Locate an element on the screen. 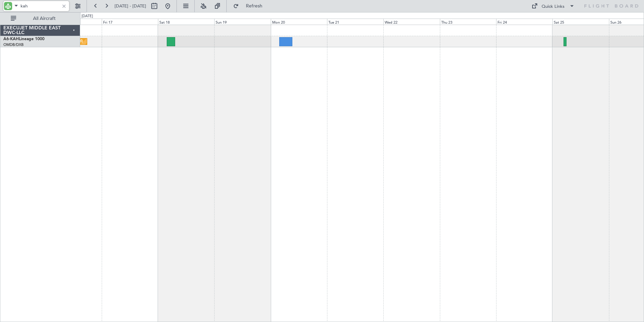 The height and width of the screenshot is (322, 644). div: Fri 17 is located at coordinates (130, 22).